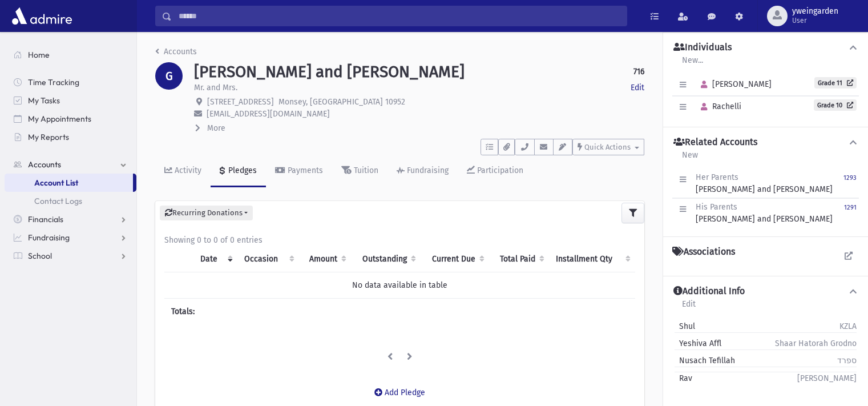 This screenshot has height=406, width=868. Describe the element at coordinates (48, 238) in the screenshot. I see `span: Fundraising` at that location.